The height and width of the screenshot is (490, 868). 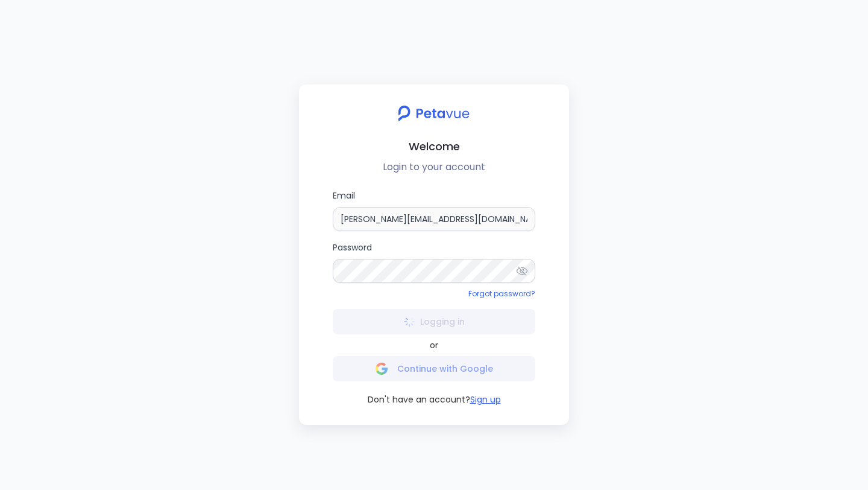 I want to click on label: Password, so click(x=434, y=262).